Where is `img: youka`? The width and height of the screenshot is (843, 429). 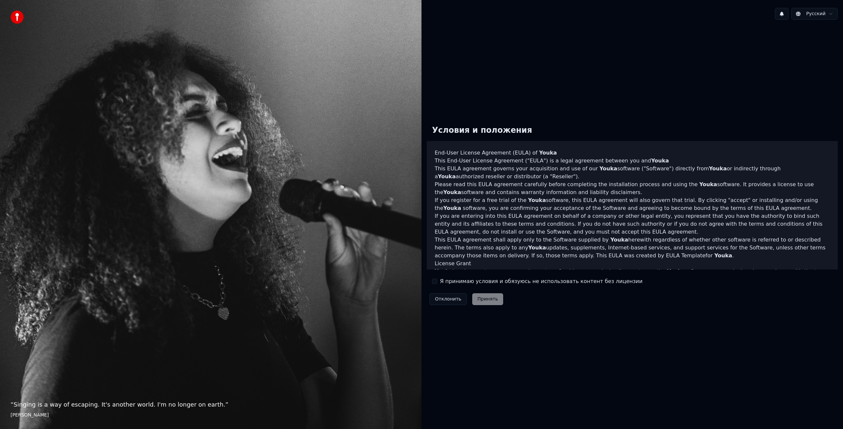 img: youka is located at coordinates (17, 17).